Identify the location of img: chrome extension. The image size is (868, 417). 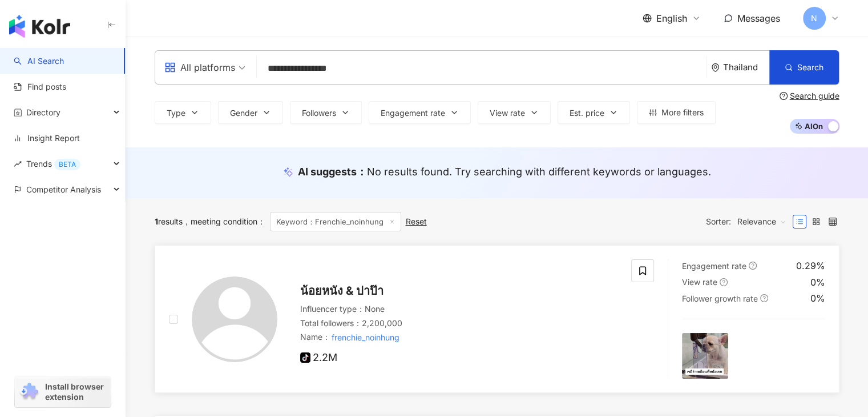
(29, 392).